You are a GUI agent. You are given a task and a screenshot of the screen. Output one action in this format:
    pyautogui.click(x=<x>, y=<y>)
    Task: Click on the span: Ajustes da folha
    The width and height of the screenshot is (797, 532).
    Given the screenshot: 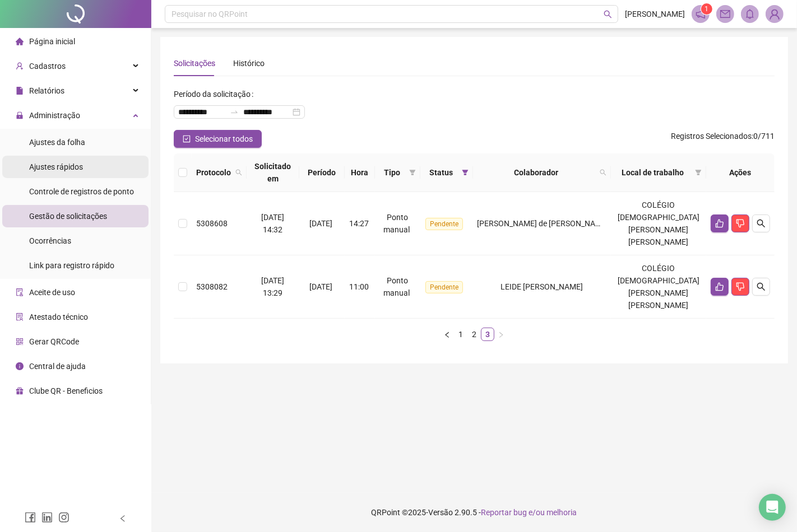 What is the action you would take?
    pyautogui.click(x=57, y=143)
    